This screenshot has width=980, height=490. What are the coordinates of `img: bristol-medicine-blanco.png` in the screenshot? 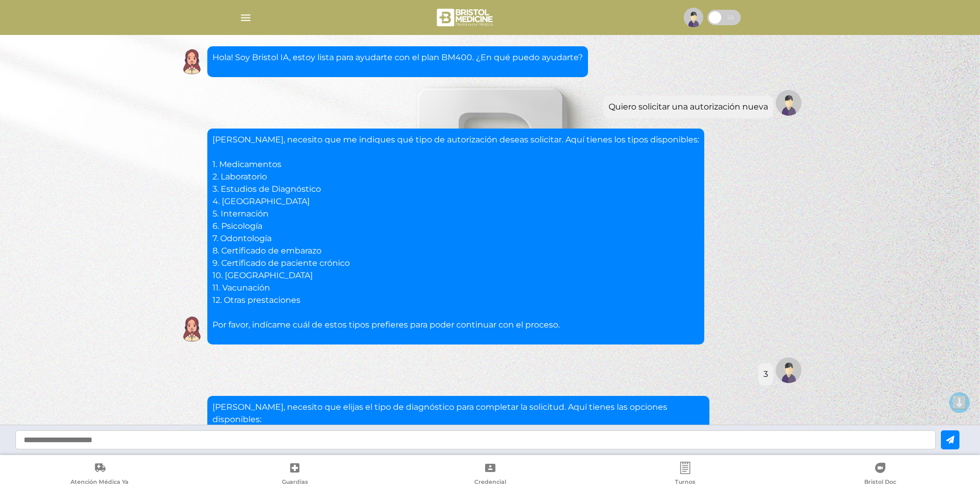 It's located at (465, 18).